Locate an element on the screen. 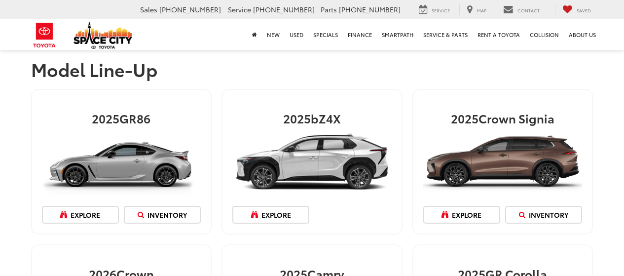  span: Parts is located at coordinates (329, 9).